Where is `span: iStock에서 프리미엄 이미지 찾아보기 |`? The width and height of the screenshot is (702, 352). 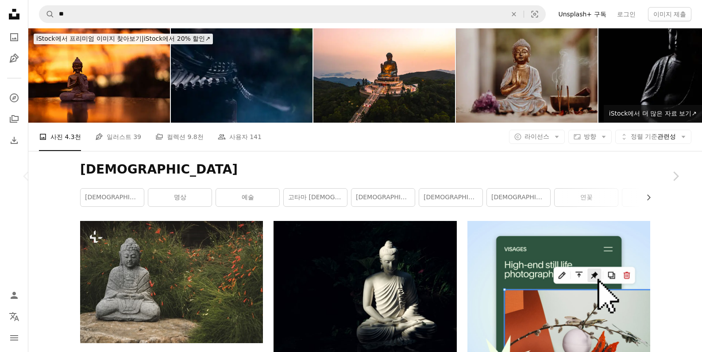 span: iStock에서 프리미엄 이미지 찾아보기 | is located at coordinates (90, 39).